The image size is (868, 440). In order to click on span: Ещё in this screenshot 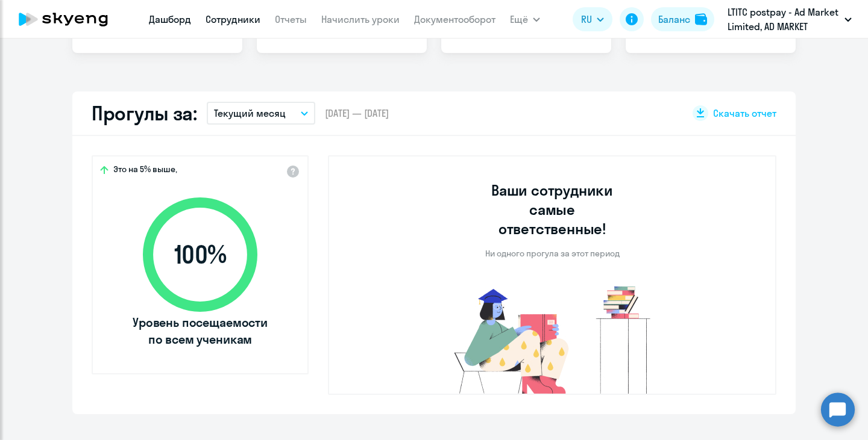, I will do `click(519, 19)`.